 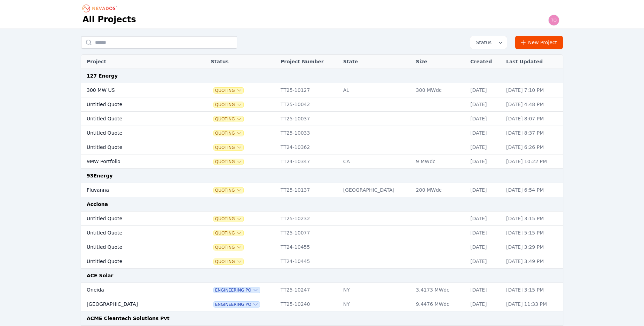 What do you see at coordinates (309, 162) in the screenshot?
I see `td: TT24-10347` at bounding box center [309, 162].